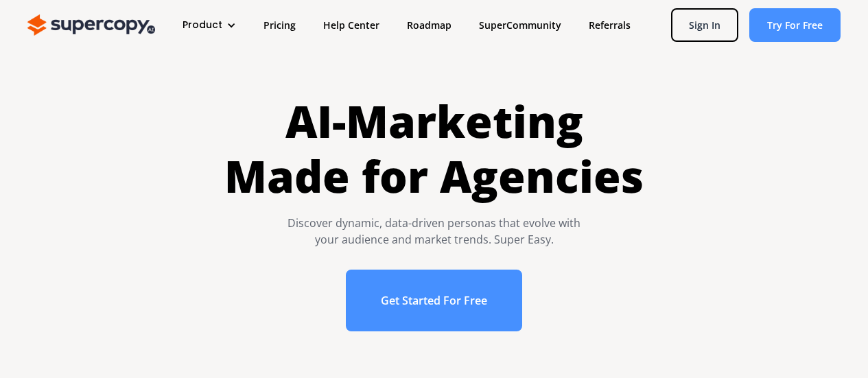 Image resolution: width=868 pixels, height=378 pixels. Describe the element at coordinates (704, 25) in the screenshot. I see `a: Sign In` at that location.